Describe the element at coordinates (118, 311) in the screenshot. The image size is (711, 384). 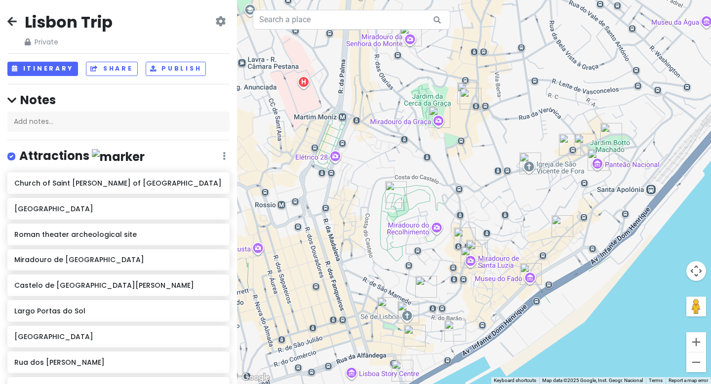
I see `h6: Largo Portas do Sol` at that location.